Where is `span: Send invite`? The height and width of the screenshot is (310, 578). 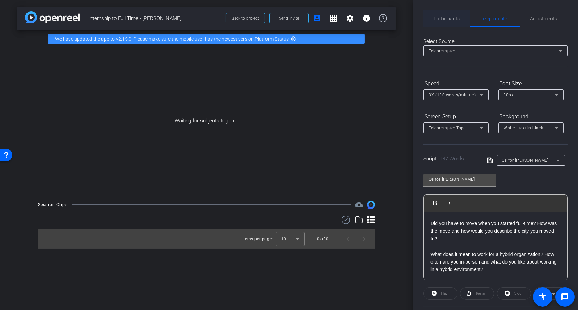
span: Send invite is located at coordinates (289, 18).